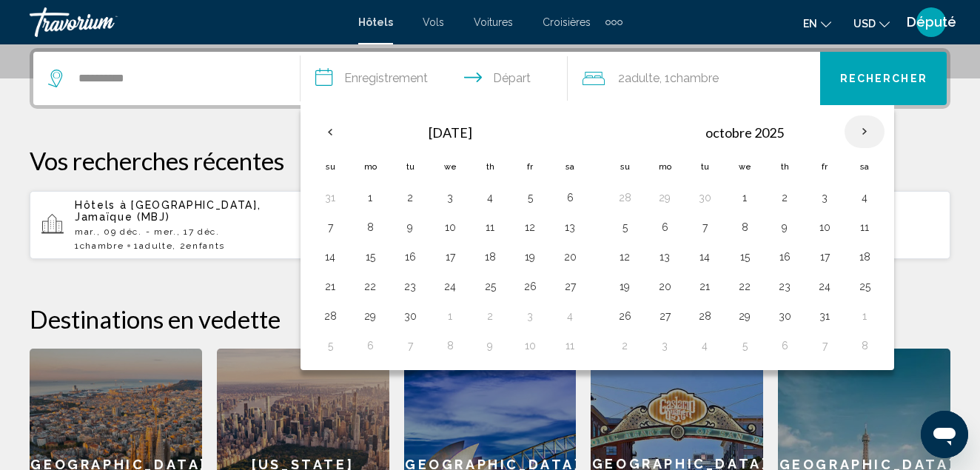  I want to click on span: USD, so click(864, 23).